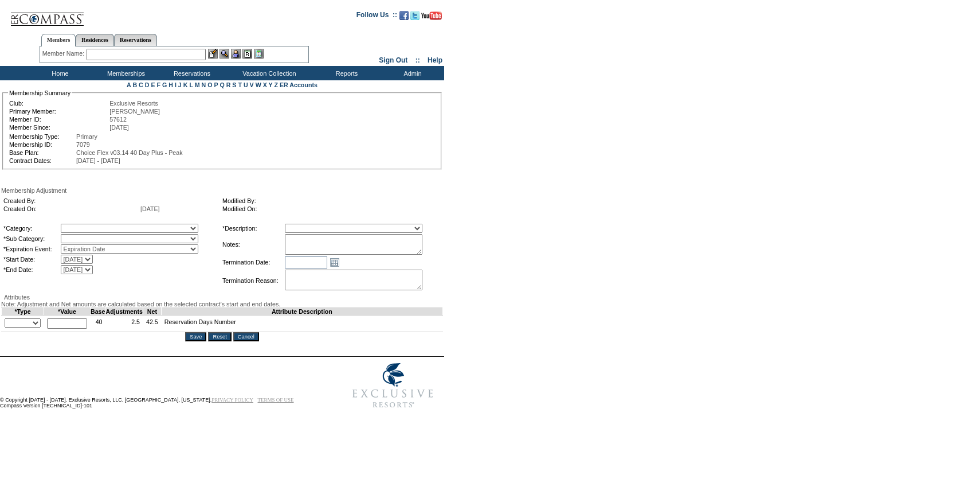  What do you see at coordinates (94, 40) in the screenshot?
I see `a: Residences` at bounding box center [94, 40].